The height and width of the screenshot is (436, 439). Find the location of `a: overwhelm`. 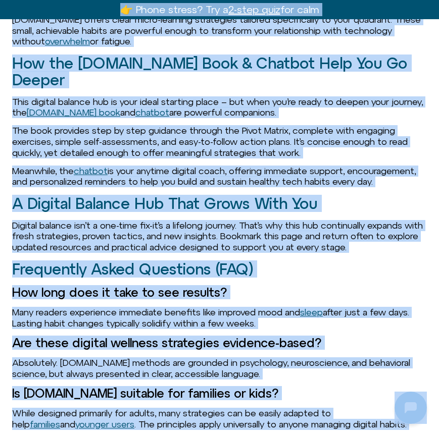

a: overwhelm is located at coordinates (67, 41).